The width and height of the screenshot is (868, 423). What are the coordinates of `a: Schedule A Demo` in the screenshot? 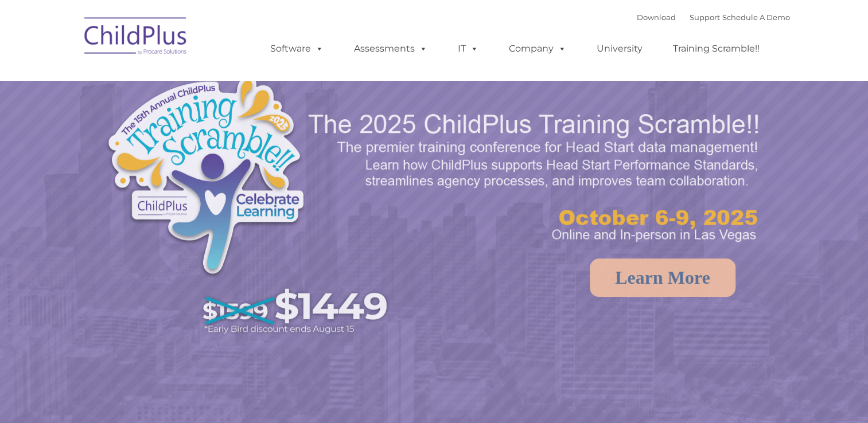 It's located at (756, 17).